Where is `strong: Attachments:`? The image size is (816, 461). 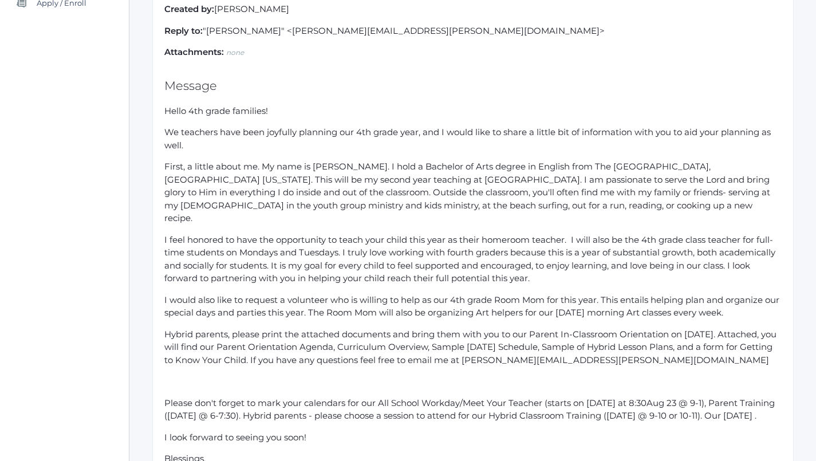 strong: Attachments: is located at coordinates (194, 52).